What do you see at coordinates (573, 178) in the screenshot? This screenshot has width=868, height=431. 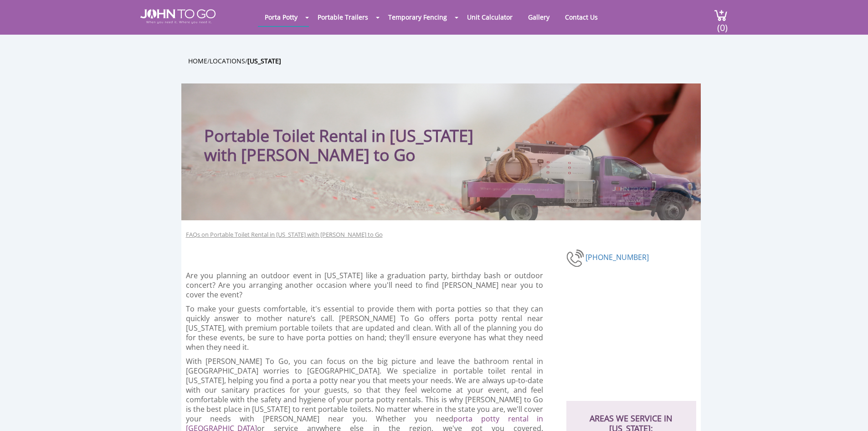 I see `img: Truck` at bounding box center [573, 178].